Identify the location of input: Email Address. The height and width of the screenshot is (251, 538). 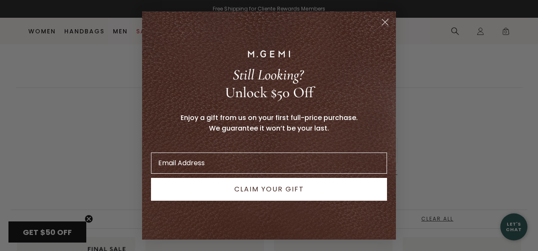
(269, 163).